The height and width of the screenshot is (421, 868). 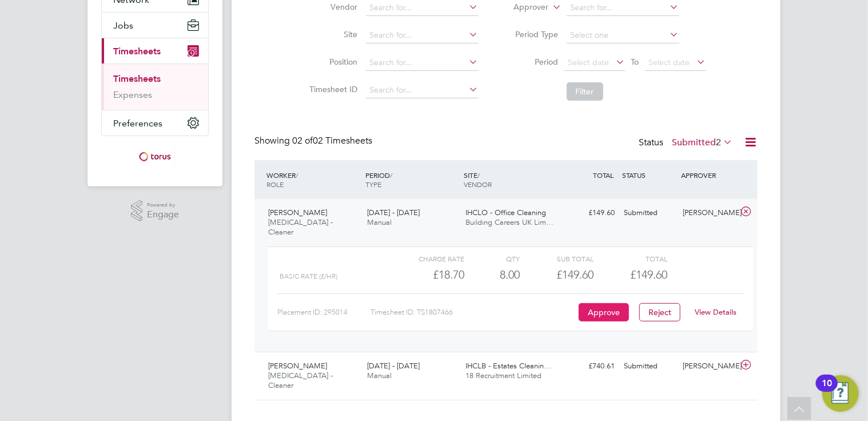 I want to click on span: TYPE, so click(x=373, y=184).